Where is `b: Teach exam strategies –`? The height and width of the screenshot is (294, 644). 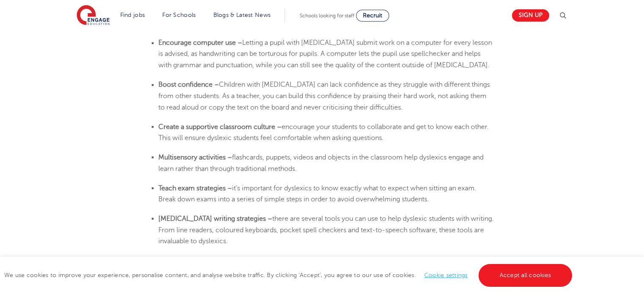
b: Teach exam strategies – is located at coordinates (195, 188).